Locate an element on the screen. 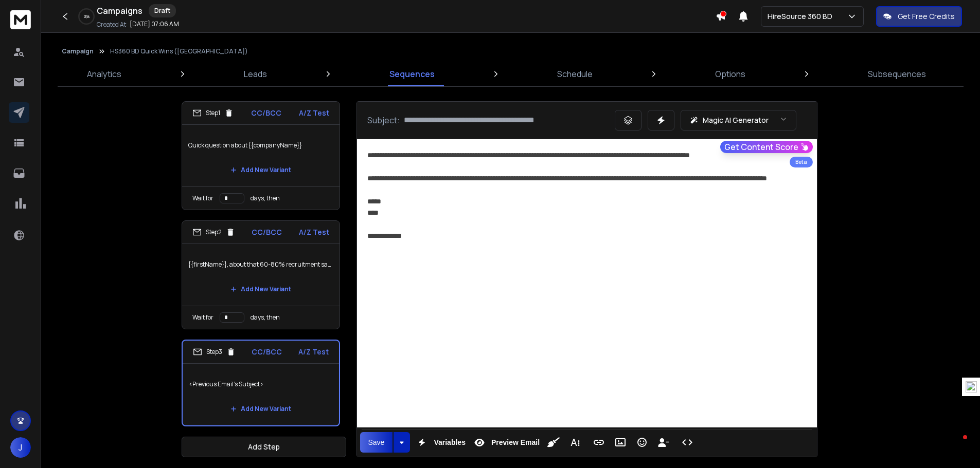 The image size is (980, 468). p: Leads is located at coordinates (255, 74).